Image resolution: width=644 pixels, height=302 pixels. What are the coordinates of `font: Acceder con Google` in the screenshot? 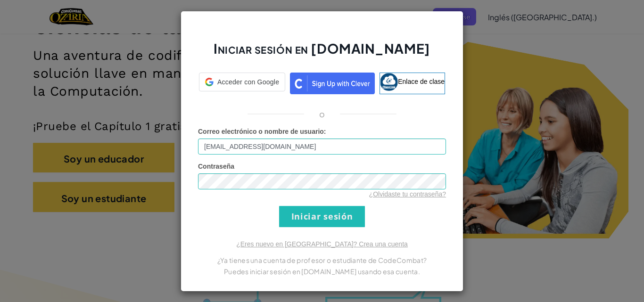 It's located at (248, 82).